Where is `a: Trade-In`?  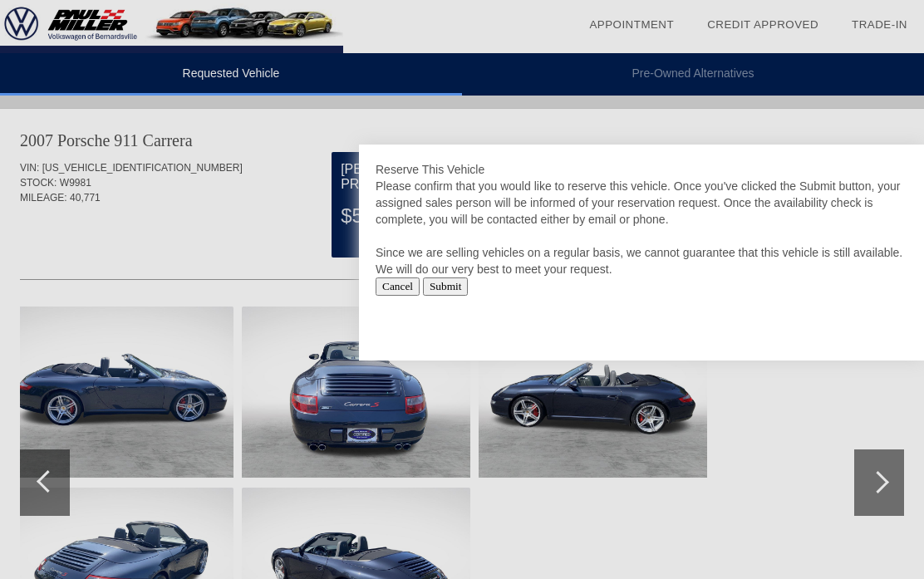
a: Trade-In is located at coordinates (879, 24).